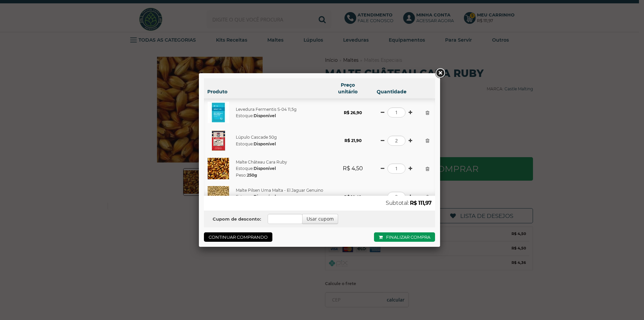 The width and height of the screenshot is (644, 320). What do you see at coordinates (279, 190) in the screenshot?
I see `a: Malte Pilsen Uma Malta - El Jaguar Genuino` at bounding box center [279, 190].